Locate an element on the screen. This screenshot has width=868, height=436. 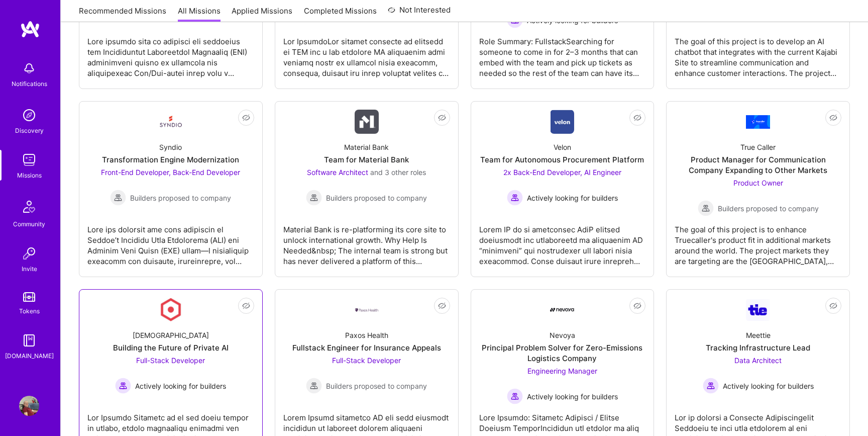
img: Community is located at coordinates (29, 206).